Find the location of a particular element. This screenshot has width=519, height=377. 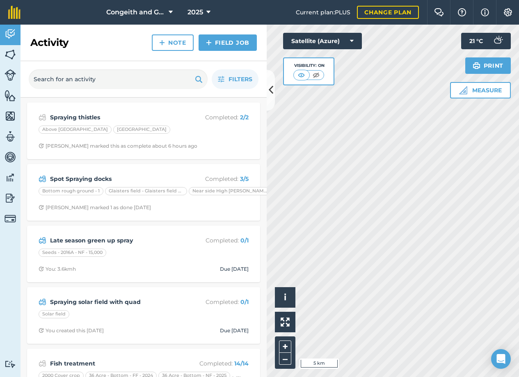

span: Filters is located at coordinates (240, 79).